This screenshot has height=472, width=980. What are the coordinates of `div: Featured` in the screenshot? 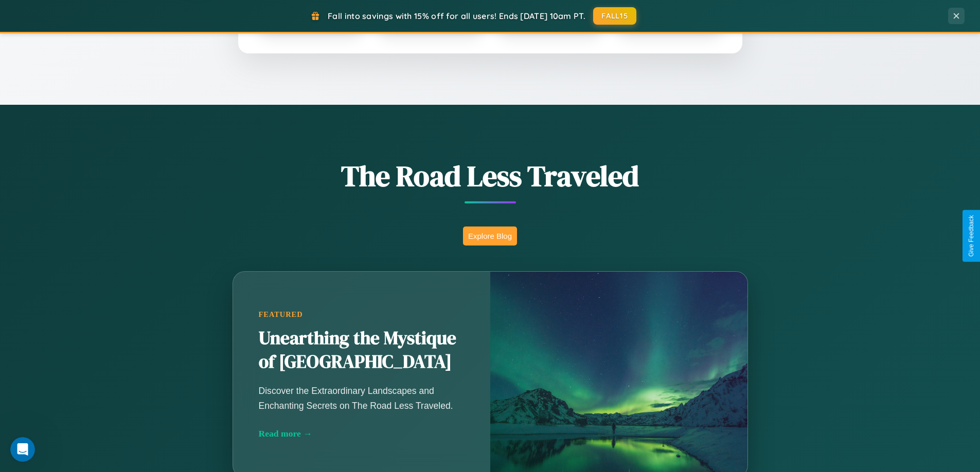 It's located at (362, 314).